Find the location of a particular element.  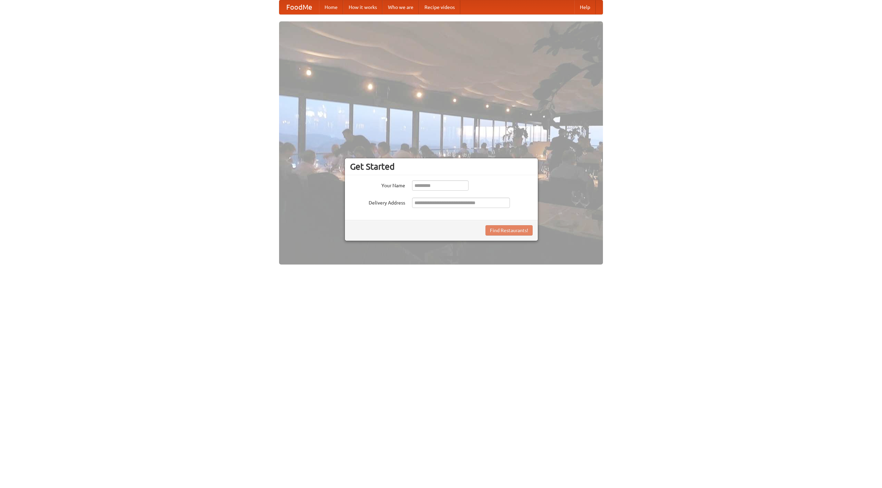

a: Recipe videos is located at coordinates (440, 7).